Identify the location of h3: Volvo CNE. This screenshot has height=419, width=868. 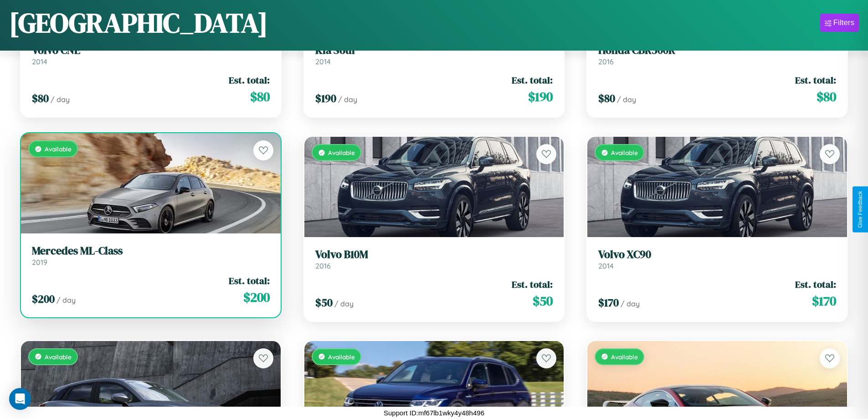
(151, 50).